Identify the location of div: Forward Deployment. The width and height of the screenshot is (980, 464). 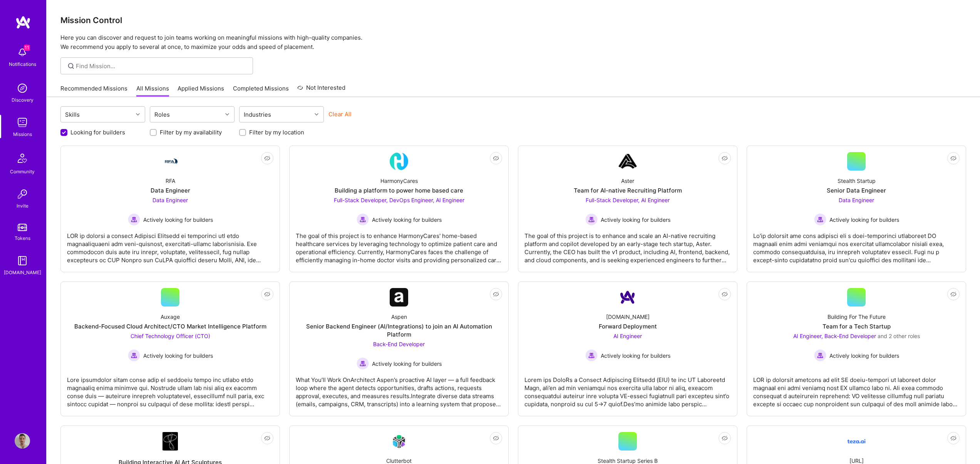
(628, 326).